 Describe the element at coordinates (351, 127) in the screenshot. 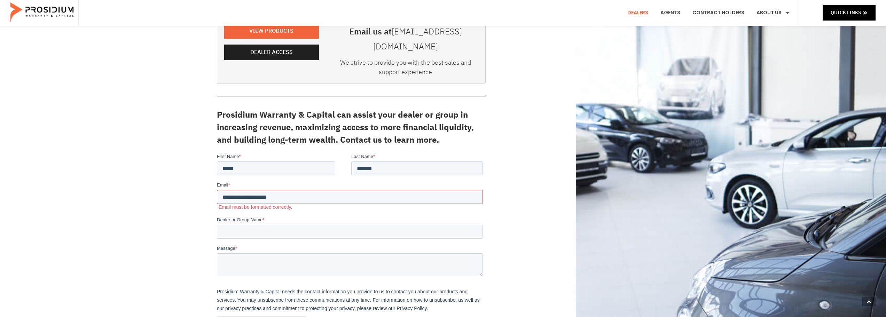

I see `h3: Prosidium Warranty & Capital can assist your dealer or group in increasing revenue, maximizing ac...` at that location.